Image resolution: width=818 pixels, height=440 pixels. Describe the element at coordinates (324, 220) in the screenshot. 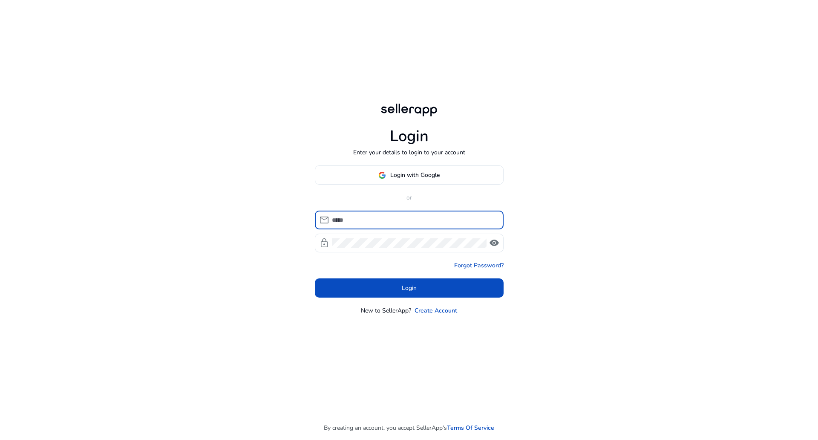

I see `span: mail` at that location.